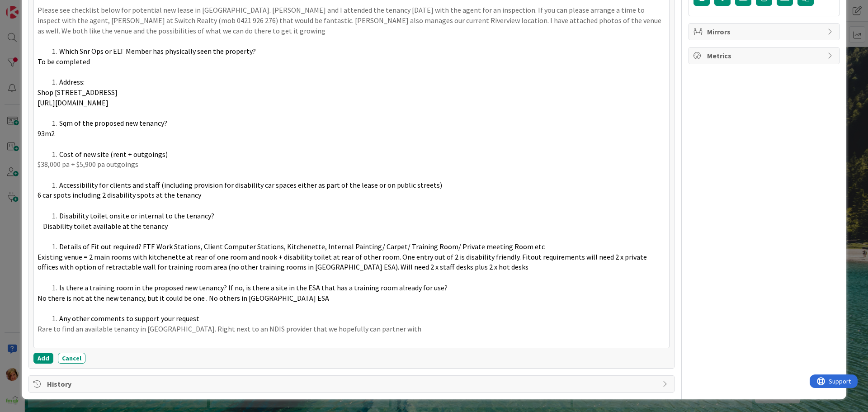 The image size is (868, 412). What do you see at coordinates (137, 216) in the screenshot?
I see `span: Disability toilet onsite or internal to the tenancy?` at bounding box center [137, 216].